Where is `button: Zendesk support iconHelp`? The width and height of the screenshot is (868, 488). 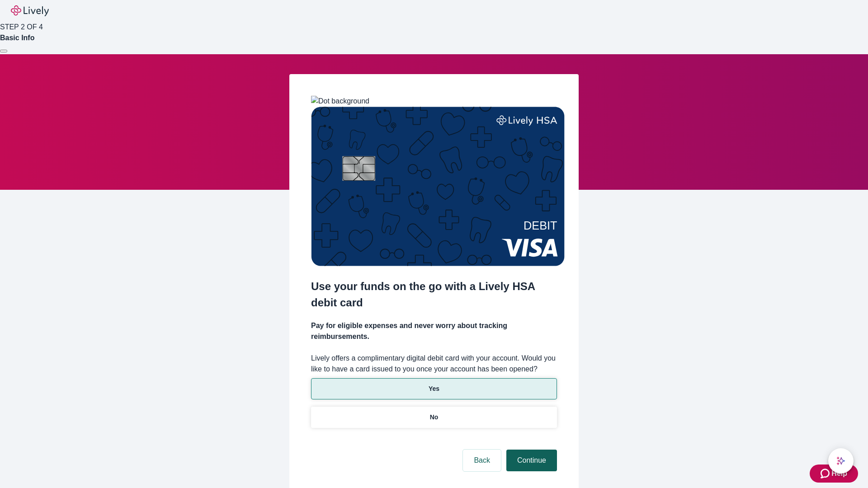
button: Zendesk support iconHelp is located at coordinates (833, 474).